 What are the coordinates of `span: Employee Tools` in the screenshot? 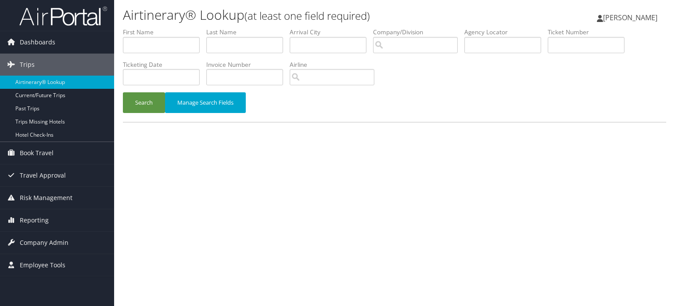 It's located at (43, 265).